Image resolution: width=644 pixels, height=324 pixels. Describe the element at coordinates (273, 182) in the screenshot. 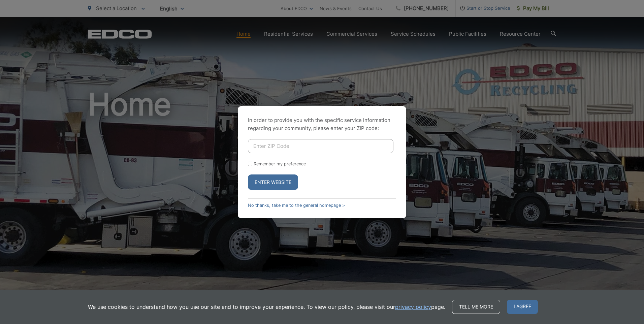

I see `button: Enter Website` at that location.